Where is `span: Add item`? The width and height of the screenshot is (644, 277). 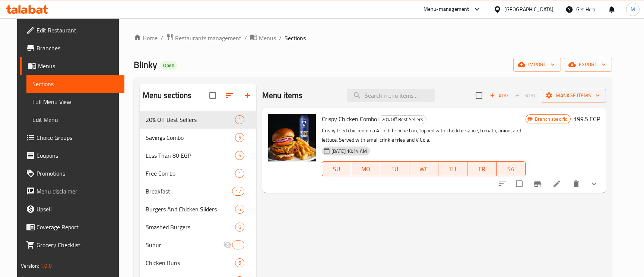
span: Add item is located at coordinates (499, 96).